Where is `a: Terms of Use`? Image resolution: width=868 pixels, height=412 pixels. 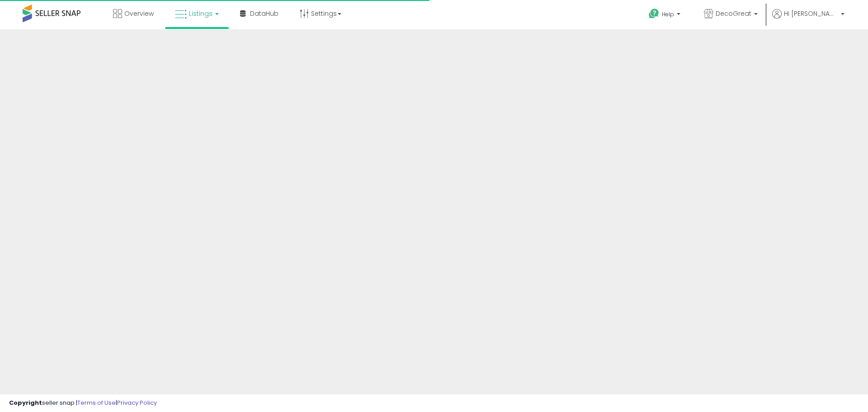
a: Terms of Use is located at coordinates (96, 403).